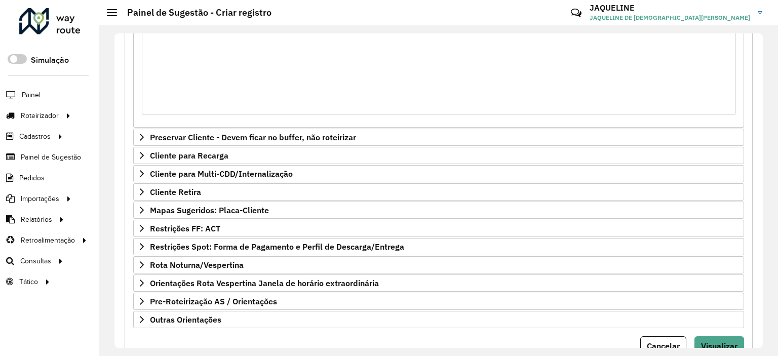 Image resolution: width=778 pixels, height=356 pixels. What do you see at coordinates (265, 283) in the screenshot?
I see `span: Orientações Rota Vespertina Janela de horário extraordinária` at bounding box center [265, 283].